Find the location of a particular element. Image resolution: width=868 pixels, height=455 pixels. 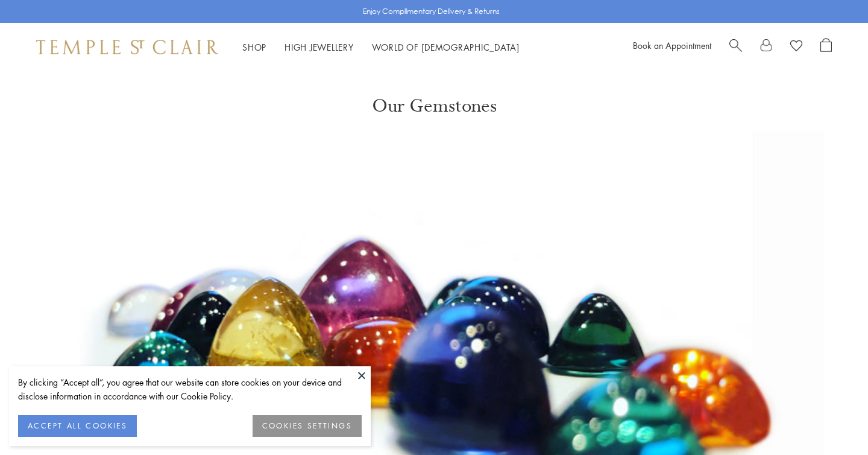

div: By clicking “Accept all”, you agree that our website can store cookies on your device and disclos... is located at coordinates (190, 389).